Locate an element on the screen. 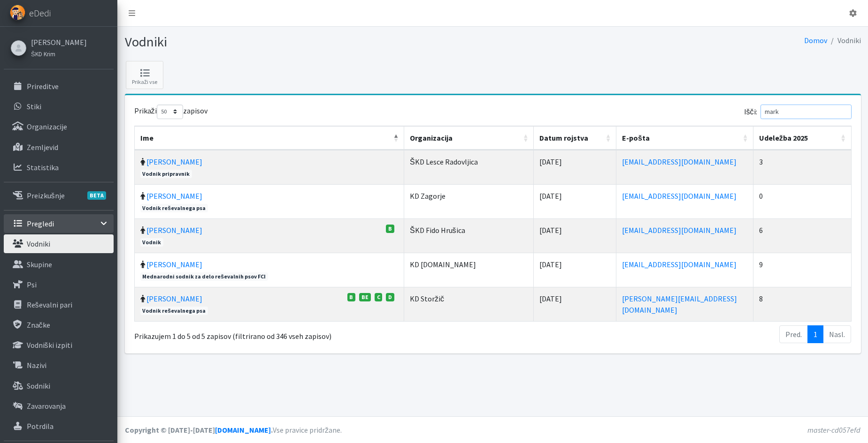 This screenshot has height=443, width=868. span: C is located at coordinates (379, 297).